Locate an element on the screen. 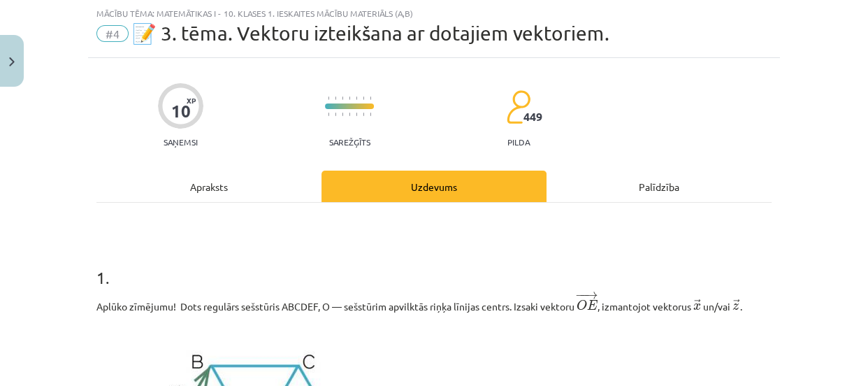  img: icon-close-lesson-0947bae3869378f0d4975bcd49f059093ad1ed9edebbc8119c70593378902aed.svg is located at coordinates (12, 61).